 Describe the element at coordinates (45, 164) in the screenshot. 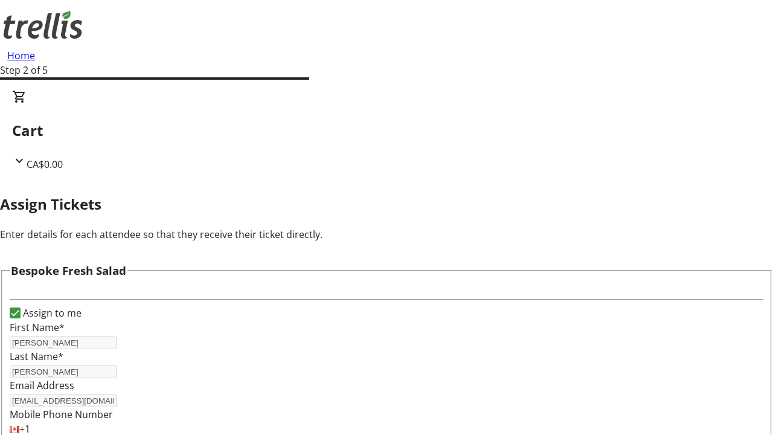

I see `span: CA$0.00` at that location.